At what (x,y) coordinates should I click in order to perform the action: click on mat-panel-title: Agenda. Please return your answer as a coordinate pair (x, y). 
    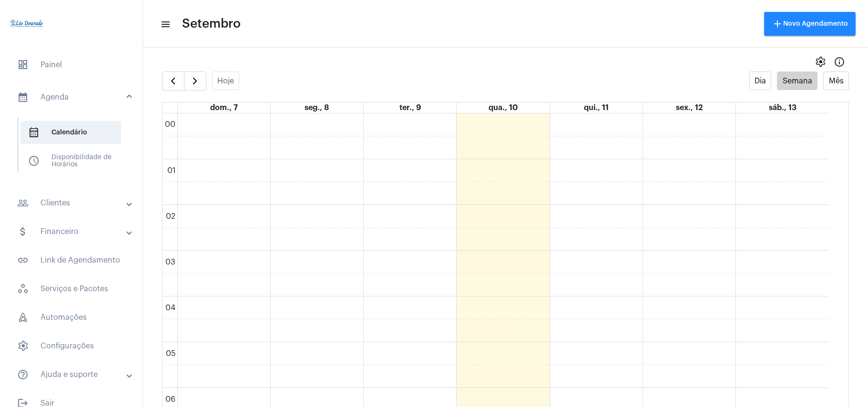
    Looking at the image, I should click on (72, 97).